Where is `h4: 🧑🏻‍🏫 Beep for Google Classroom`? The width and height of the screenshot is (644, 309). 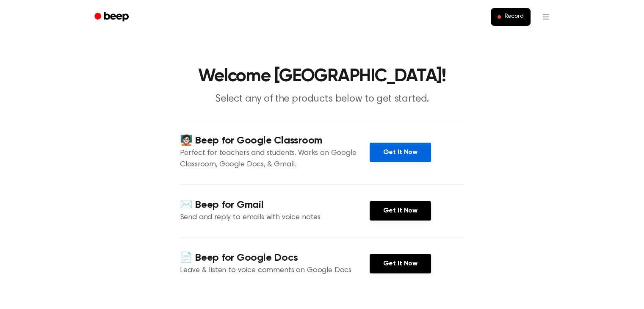 h4: 🧑🏻‍🏫 Beep for Google Classroom is located at coordinates (275, 140).